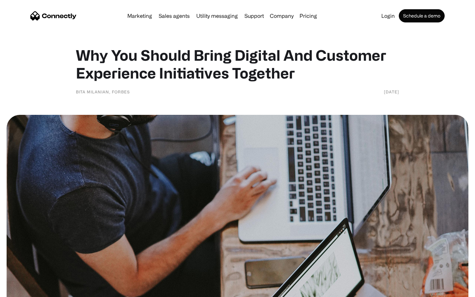 This screenshot has width=475, height=297. What do you see at coordinates (308, 16) in the screenshot?
I see `a: Pricing` at bounding box center [308, 16].